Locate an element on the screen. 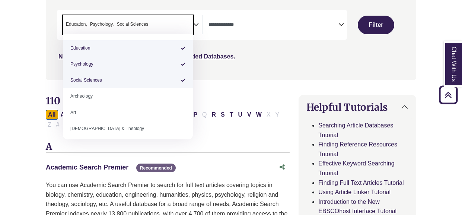  li: Archeology is located at coordinates (128, 96).